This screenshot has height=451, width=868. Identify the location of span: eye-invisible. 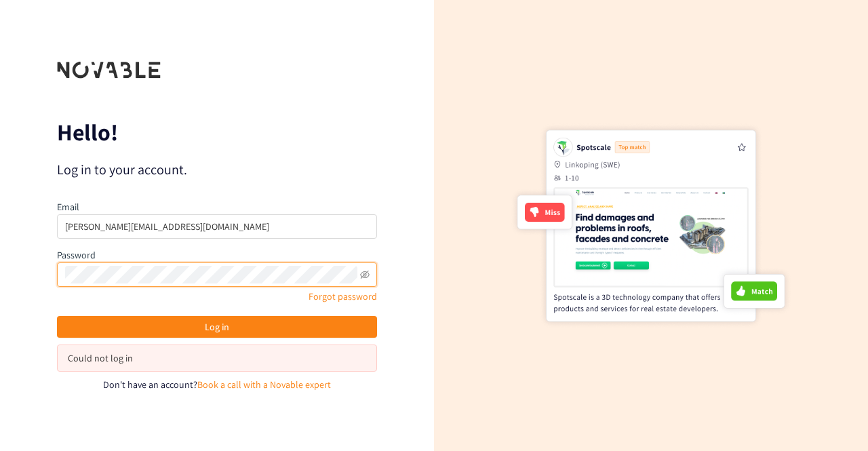
(365, 275).